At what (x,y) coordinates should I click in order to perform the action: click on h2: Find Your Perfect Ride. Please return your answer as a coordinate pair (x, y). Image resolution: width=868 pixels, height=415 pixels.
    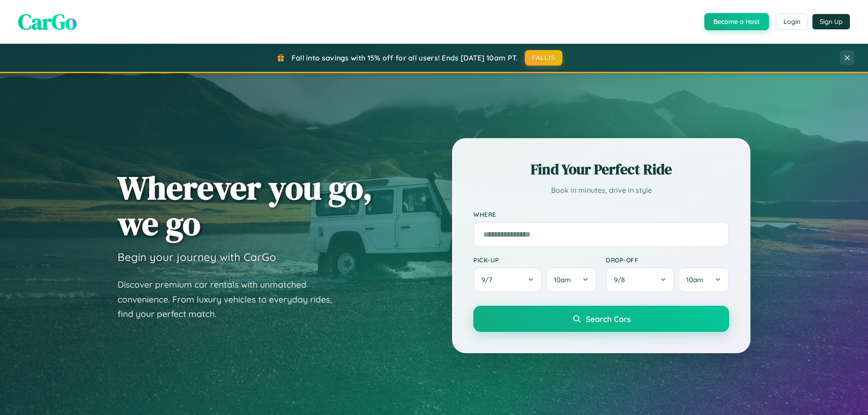
    Looking at the image, I should click on (601, 170).